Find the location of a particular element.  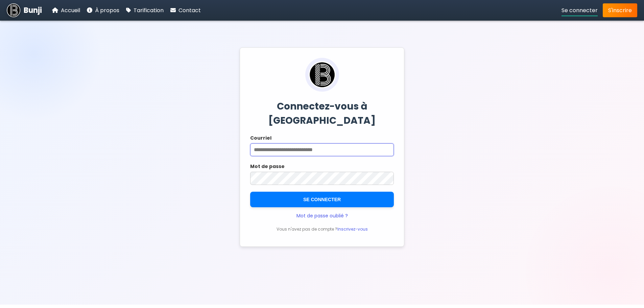

a: S'inscrire is located at coordinates (620, 10).